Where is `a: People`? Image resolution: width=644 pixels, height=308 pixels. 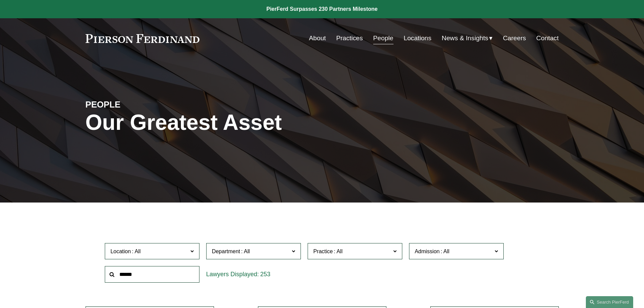
a: People is located at coordinates (384, 38).